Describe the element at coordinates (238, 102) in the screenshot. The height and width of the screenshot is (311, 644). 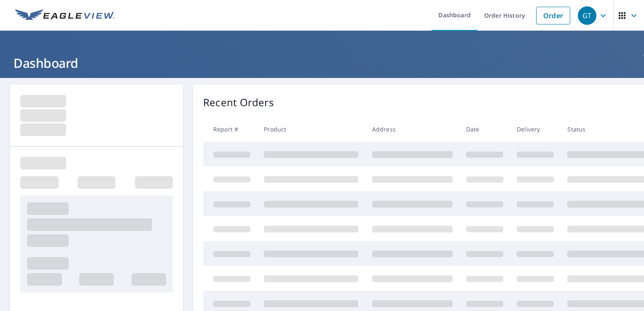
I see `p: Recent Orders` at that location.